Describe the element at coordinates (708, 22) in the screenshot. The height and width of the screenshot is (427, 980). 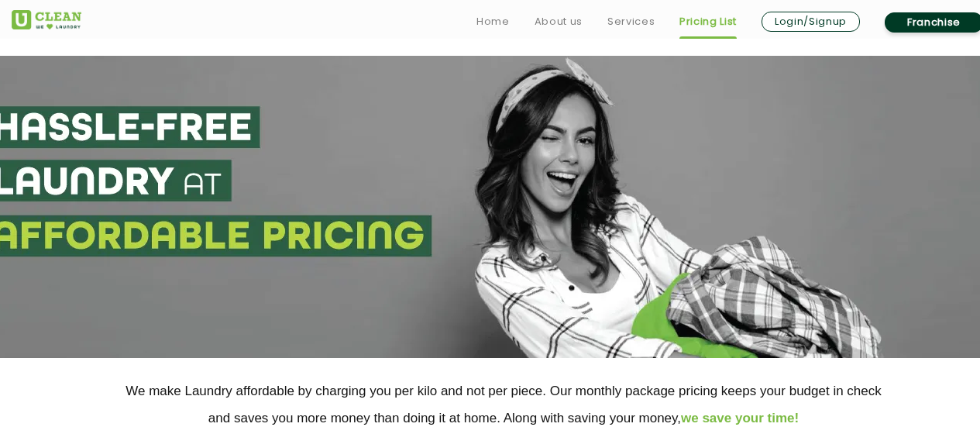
I see `a: Pricing List` at that location.